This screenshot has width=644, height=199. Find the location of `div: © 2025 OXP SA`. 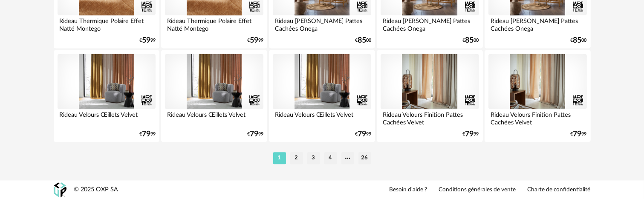

div: © 2025 OXP SA is located at coordinates (97, 190).